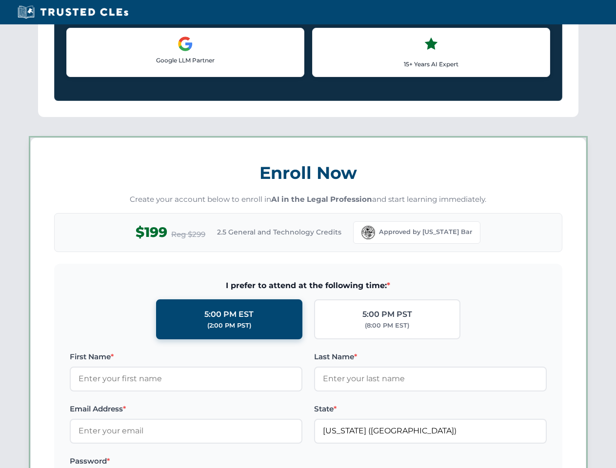 This screenshot has width=616, height=468. What do you see at coordinates (387, 326) in the screenshot?
I see `div: (8:00 PM EST)` at bounding box center [387, 326].